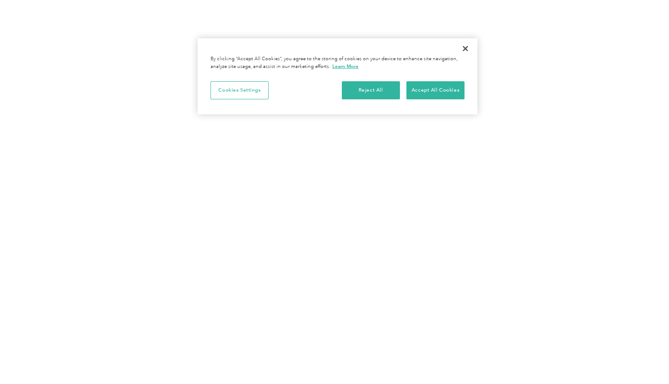 Image resolution: width=669 pixels, height=384 pixels. Describe the element at coordinates (239, 90) in the screenshot. I see `button: Cookies Settings` at that location.